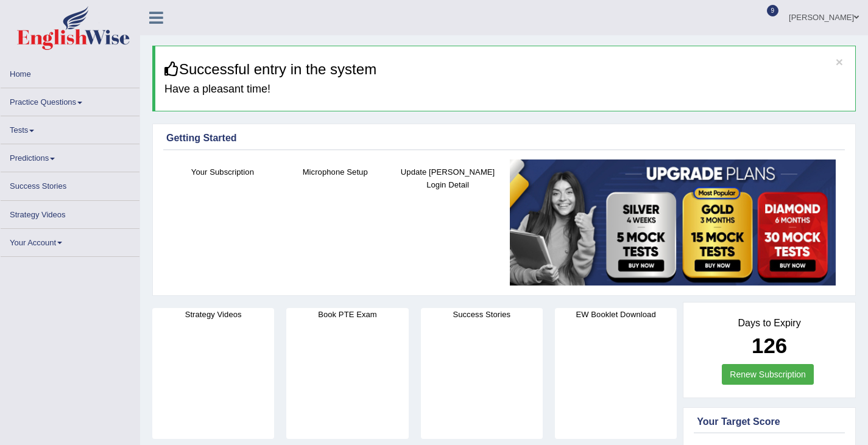 Image resolution: width=868 pixels, height=445 pixels. I want to click on img: small5.jpg, so click(673, 222).